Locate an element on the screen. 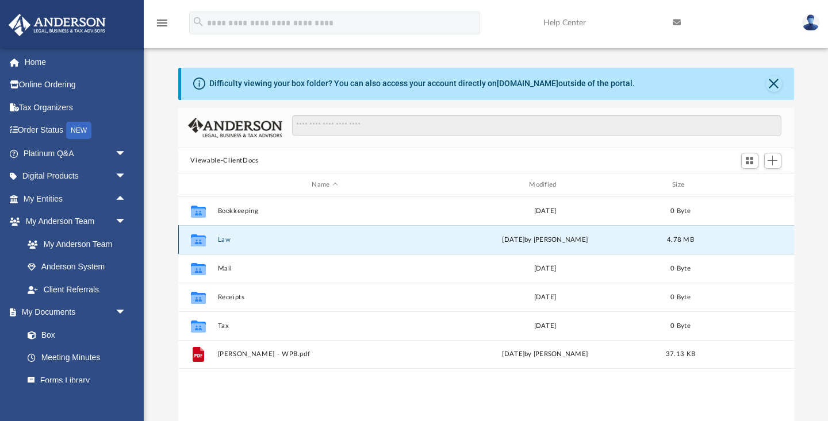 The image size is (828, 421). button: Mail is located at coordinates (325, 268).